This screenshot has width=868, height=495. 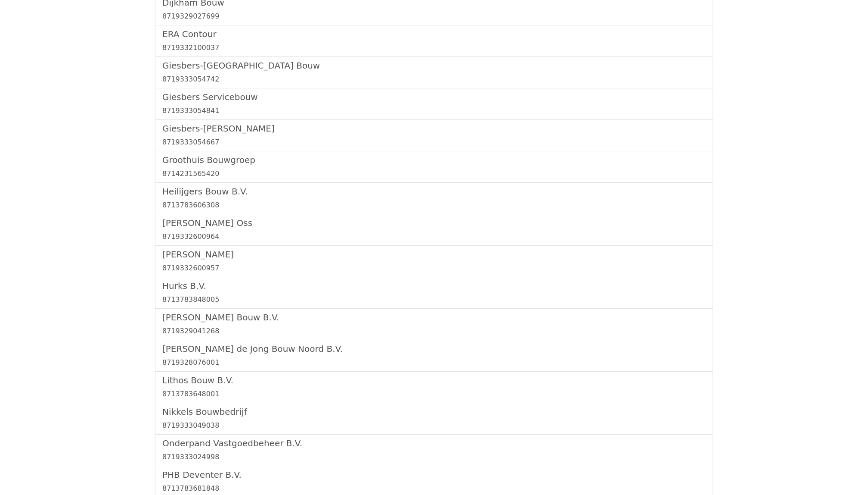 What do you see at coordinates (434, 482) in the screenshot?
I see `a: PHB Deventer B.V.8713783681848` at bounding box center [434, 482].